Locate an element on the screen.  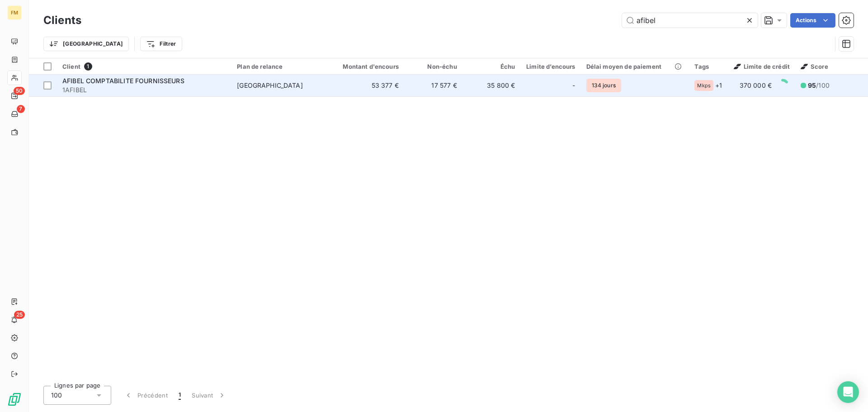
span: 50 is located at coordinates (19, 91).